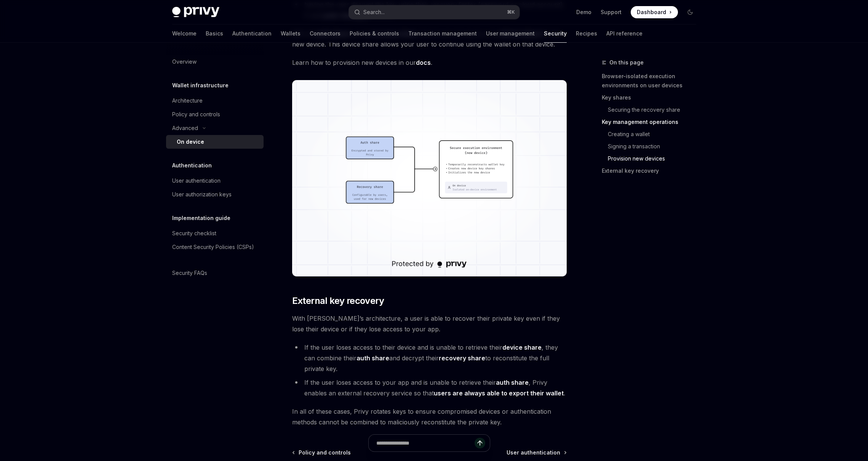  I want to click on a: Creating a wallet, so click(655, 134).